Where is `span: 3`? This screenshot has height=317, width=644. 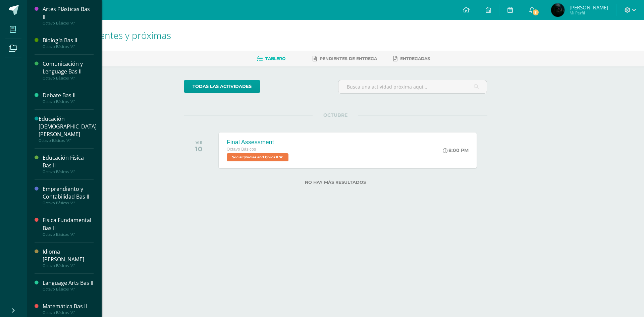 span: 3 is located at coordinates (536, 13).